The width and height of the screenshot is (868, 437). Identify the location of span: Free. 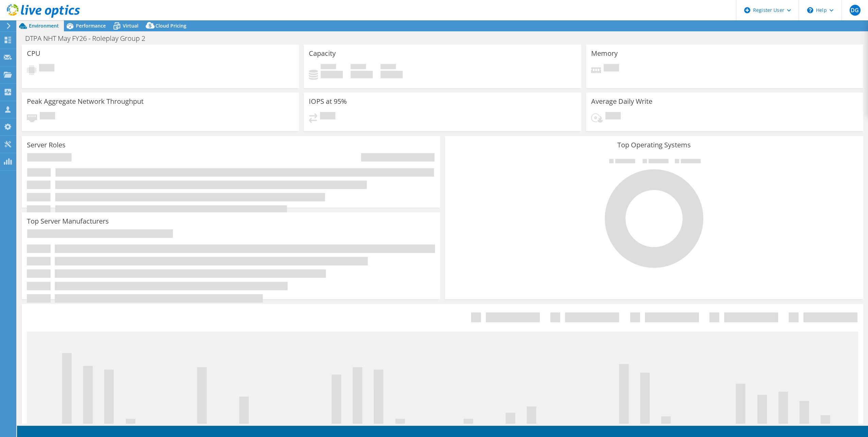
(358, 68).